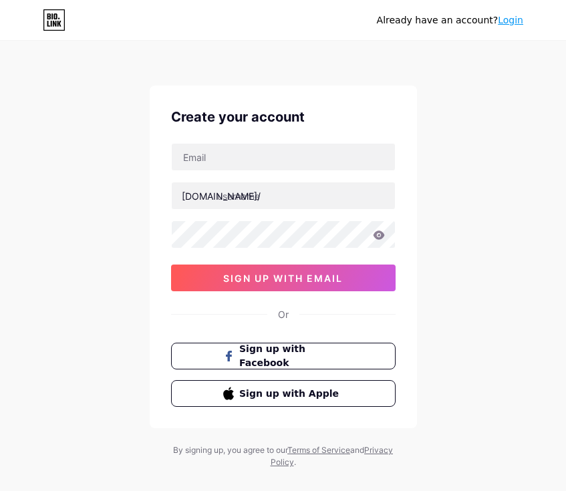  I want to click on span: Sign up with Apple, so click(291, 394).